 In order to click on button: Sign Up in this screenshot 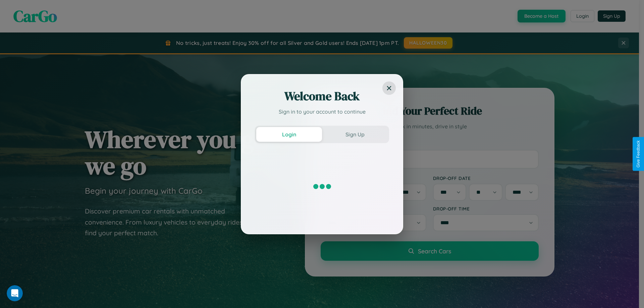, I will do `click(355, 135)`.